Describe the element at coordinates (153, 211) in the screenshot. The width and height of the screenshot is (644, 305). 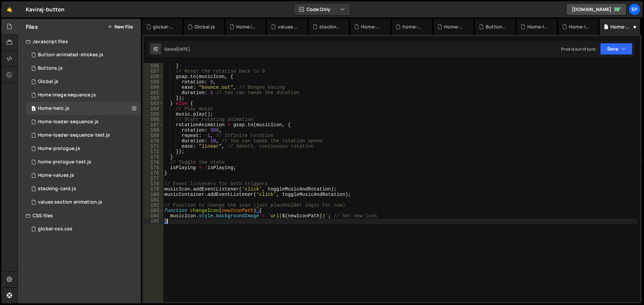
I see `div: 183` at that location.